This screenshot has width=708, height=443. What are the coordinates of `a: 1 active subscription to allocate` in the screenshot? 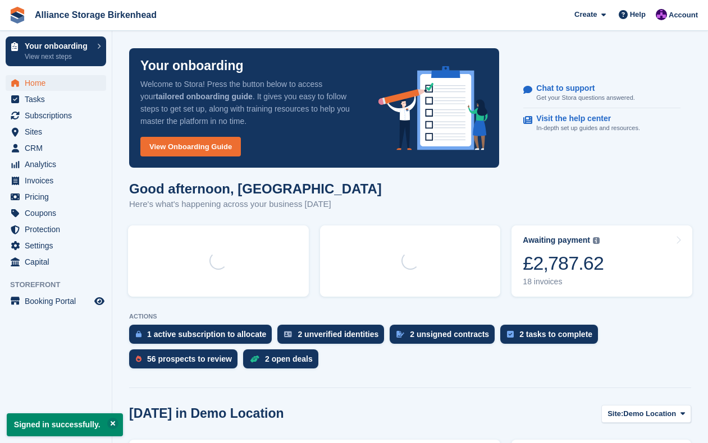 It's located at (203, 337).